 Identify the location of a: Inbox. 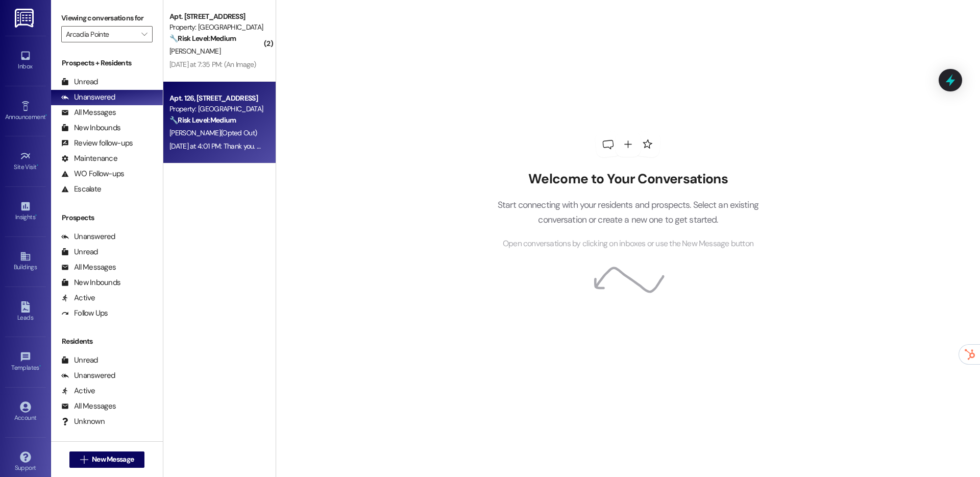
(26, 61).